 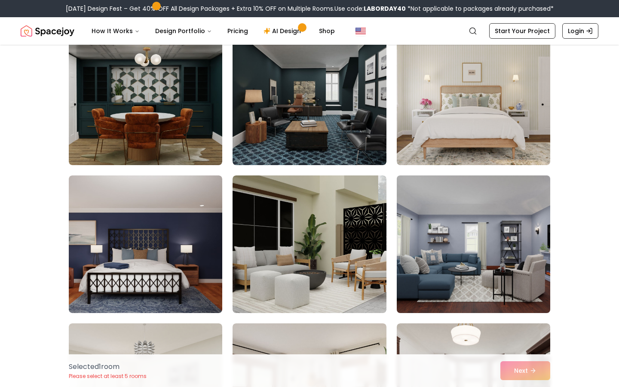 I want to click on nav: Global, so click(x=310, y=31).